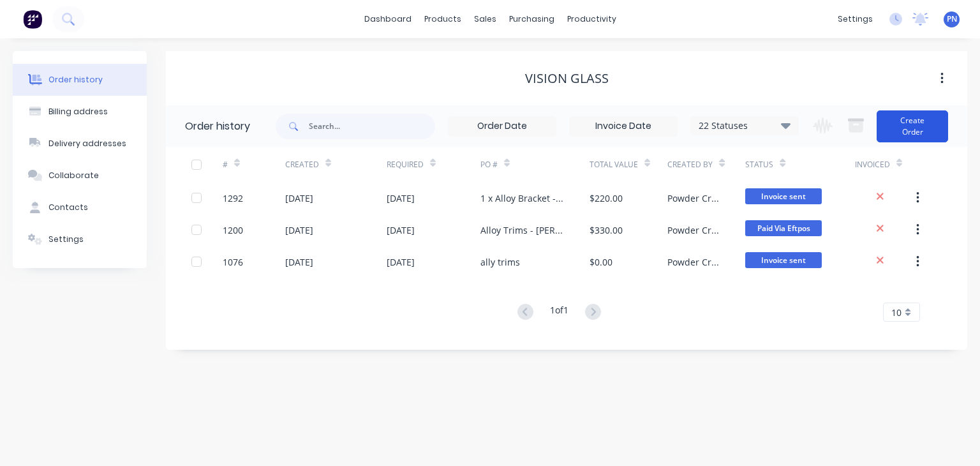 The width and height of the screenshot is (980, 466). What do you see at coordinates (485, 19) in the screenshot?
I see `div: sales` at bounding box center [485, 19].